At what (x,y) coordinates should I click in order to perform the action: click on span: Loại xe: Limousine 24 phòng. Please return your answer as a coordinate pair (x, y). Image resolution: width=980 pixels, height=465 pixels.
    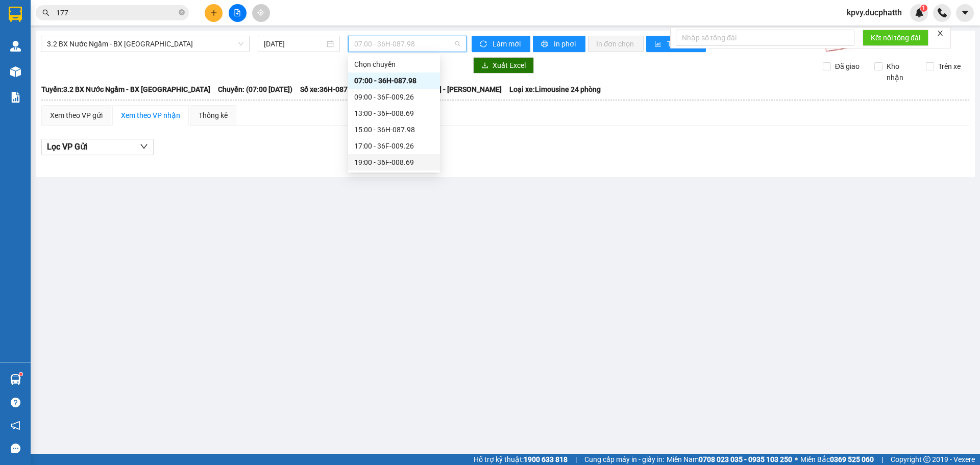
    Looking at the image, I should click on (555, 90).